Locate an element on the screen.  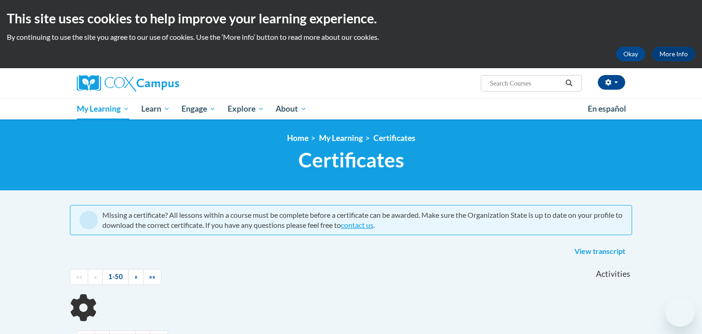
span: Certificates is located at coordinates (351, 160).